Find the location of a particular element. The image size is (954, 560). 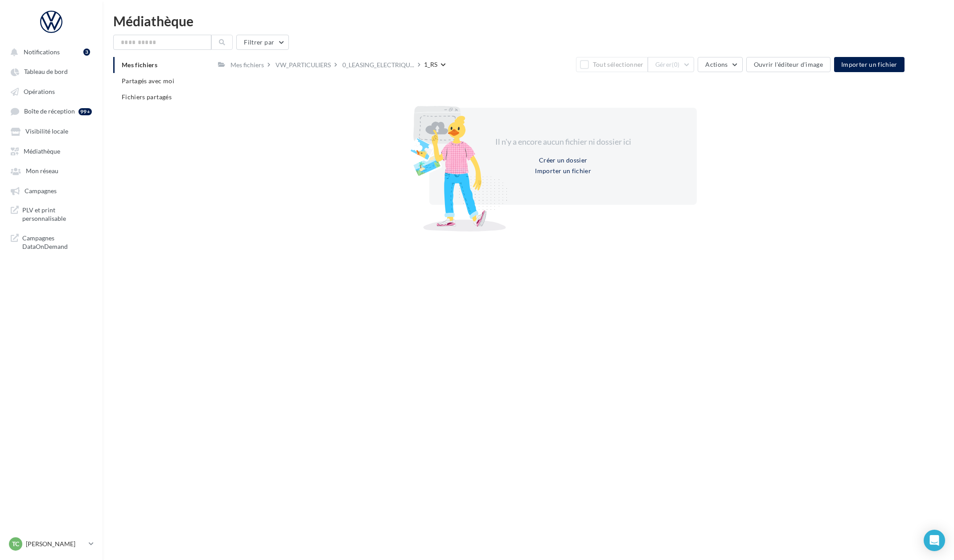

div: Mes fichiers is located at coordinates (247, 65).